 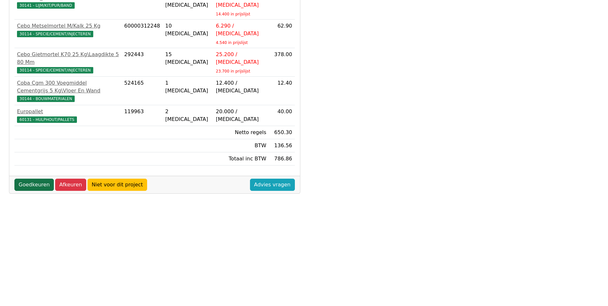 What do you see at coordinates (282, 34) in the screenshot?
I see `td: 62.90` at bounding box center [282, 34].